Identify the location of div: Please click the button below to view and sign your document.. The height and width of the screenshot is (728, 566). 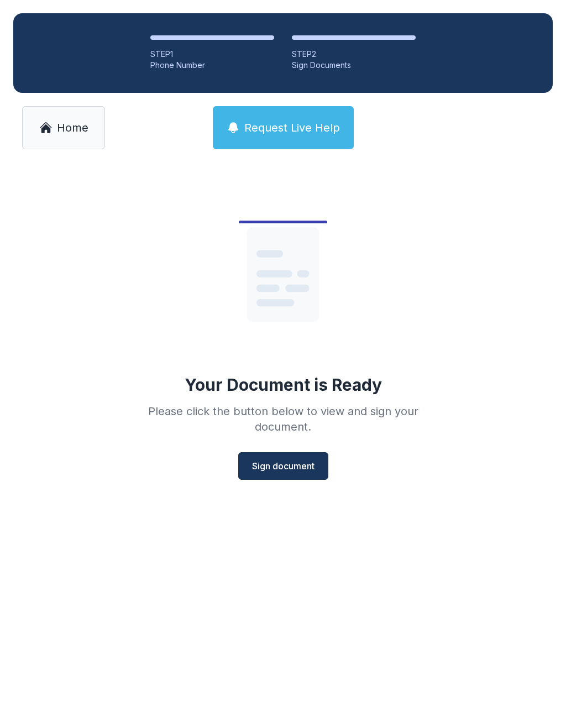
(283, 418).